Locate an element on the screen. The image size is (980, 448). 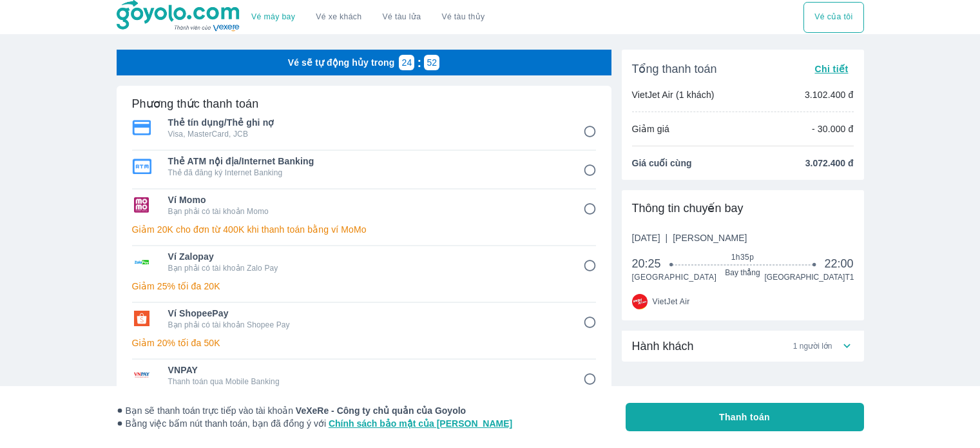
h6: Phương thức thanh toán is located at coordinates (195, 104).